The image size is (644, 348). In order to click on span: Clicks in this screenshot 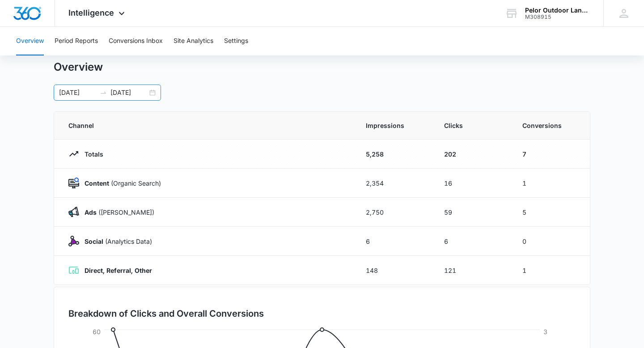, I will do `click(472, 125)`.